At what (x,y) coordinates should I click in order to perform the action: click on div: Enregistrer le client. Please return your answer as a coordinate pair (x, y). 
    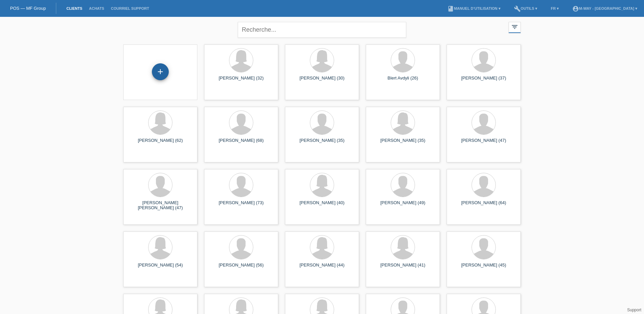
    Looking at the image, I should click on (161, 72).